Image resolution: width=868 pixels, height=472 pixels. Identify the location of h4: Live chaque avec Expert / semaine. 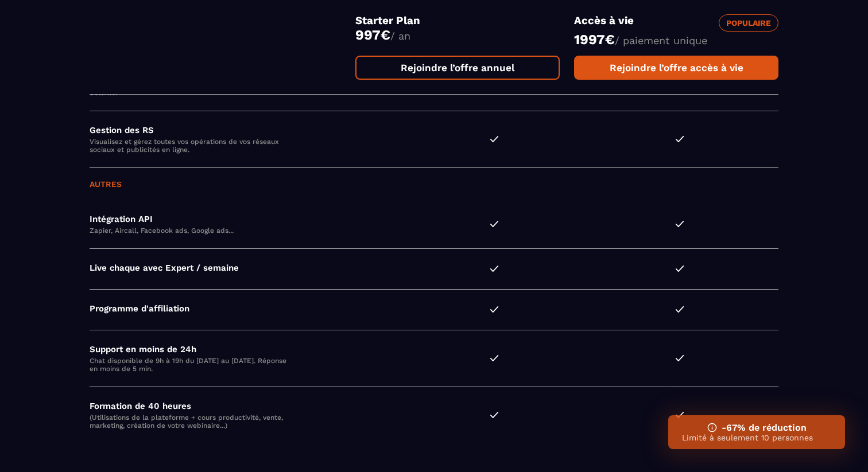
(245, 268).